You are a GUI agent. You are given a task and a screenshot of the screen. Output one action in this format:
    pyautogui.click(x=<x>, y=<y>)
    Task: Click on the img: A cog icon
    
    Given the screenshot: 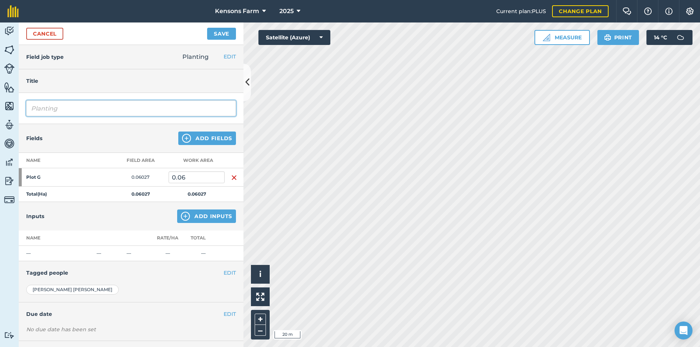 What is the action you would take?
    pyautogui.click(x=690, y=11)
    